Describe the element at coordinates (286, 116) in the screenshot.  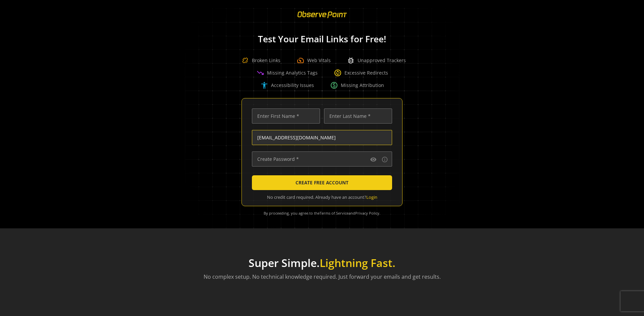
I see `input: Enter First Name *` at that location.